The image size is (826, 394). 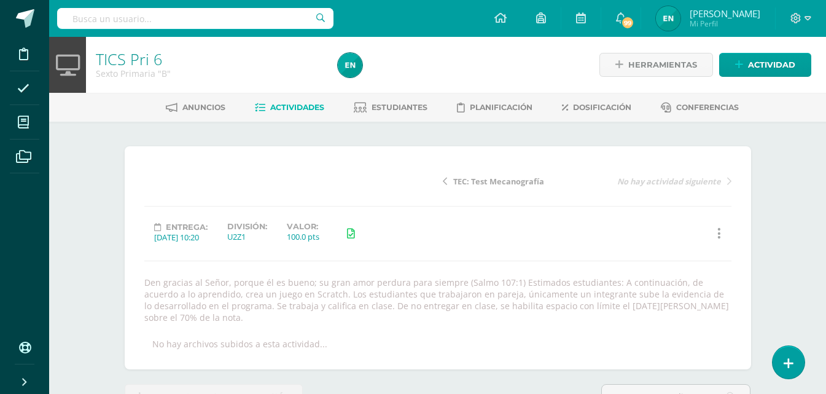 What do you see at coordinates (303, 236) in the screenshot?
I see `div: 100.0 pts` at bounding box center [303, 236].